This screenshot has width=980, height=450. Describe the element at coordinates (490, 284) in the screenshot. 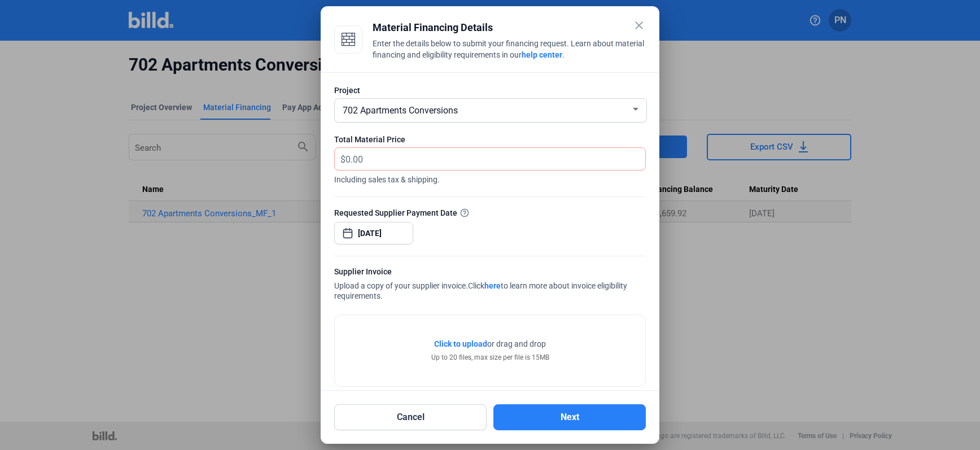

I see `div: Upload a copy of your supplier invoice.` at that location.